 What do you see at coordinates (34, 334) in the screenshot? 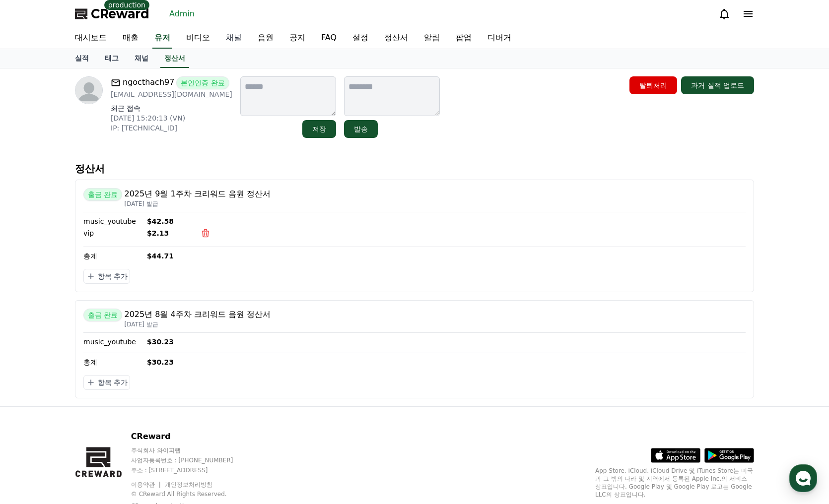
I see `span: 홈` at bounding box center [34, 334].